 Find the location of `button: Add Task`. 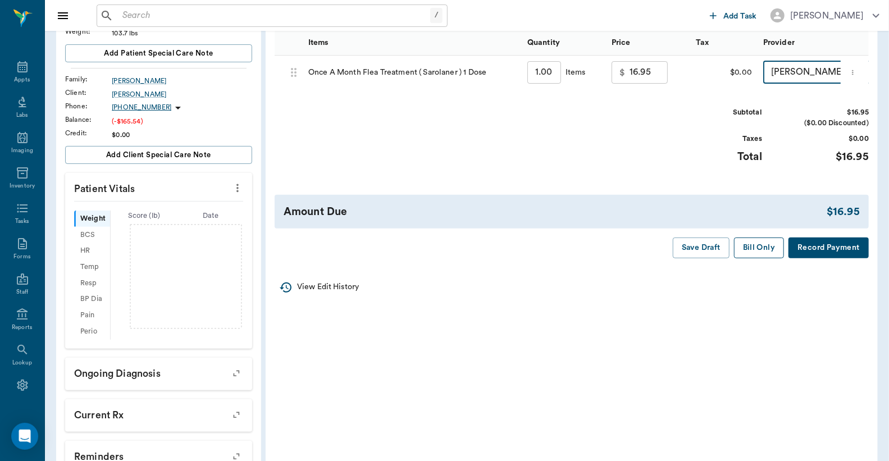

button: Add Task is located at coordinates (733, 15).